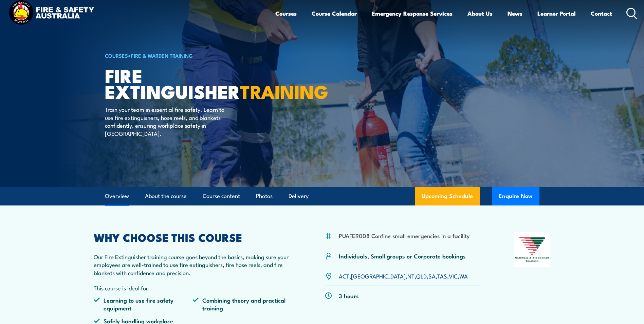  What do you see at coordinates (344, 276) in the screenshot?
I see `a: ACT` at bounding box center [344, 276].